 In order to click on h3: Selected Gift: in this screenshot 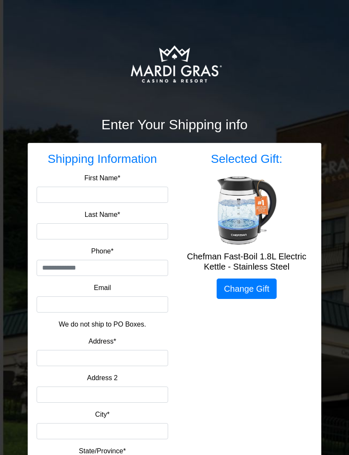, I will do `click(246, 159)`.